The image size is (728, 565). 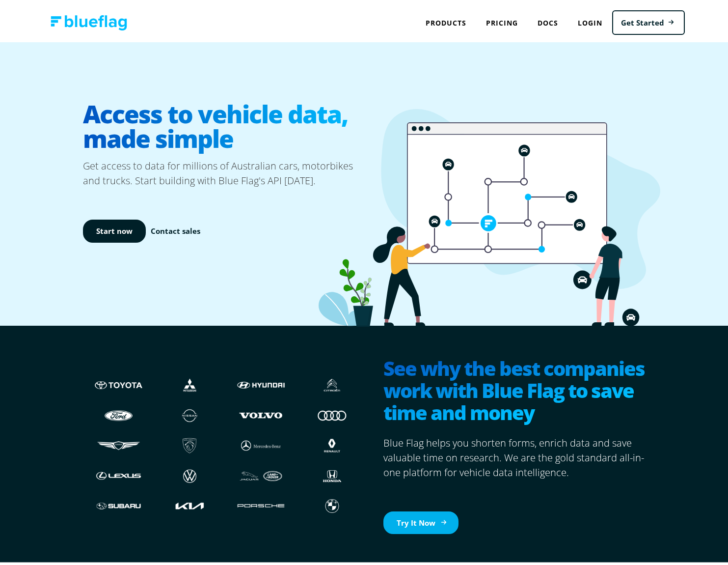 I want to click on img: Volkswagen logo, so click(x=190, y=473).